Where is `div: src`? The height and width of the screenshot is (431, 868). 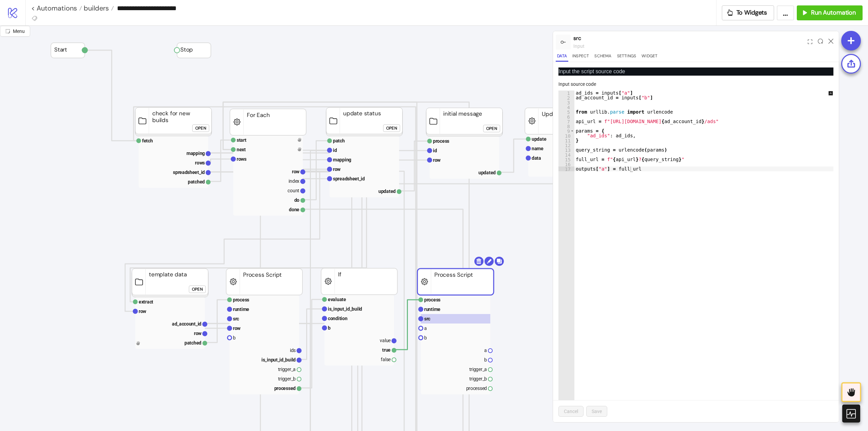
div: src is located at coordinates (689, 38).